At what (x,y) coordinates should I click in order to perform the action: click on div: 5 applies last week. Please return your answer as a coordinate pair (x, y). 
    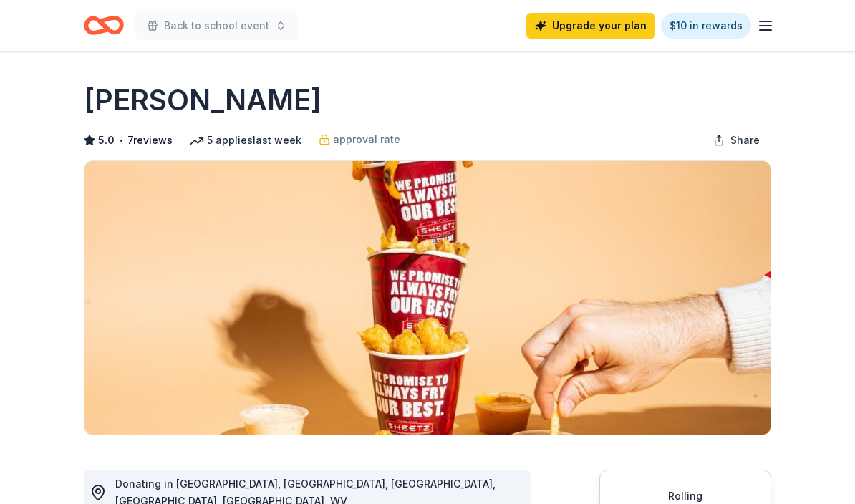
    Looking at the image, I should click on (246, 140).